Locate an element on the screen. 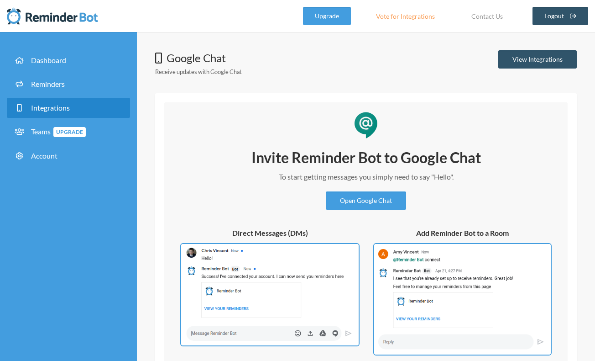 The width and height of the screenshot is (595, 361). a: TeamsUpgrade is located at coordinates (68, 131).